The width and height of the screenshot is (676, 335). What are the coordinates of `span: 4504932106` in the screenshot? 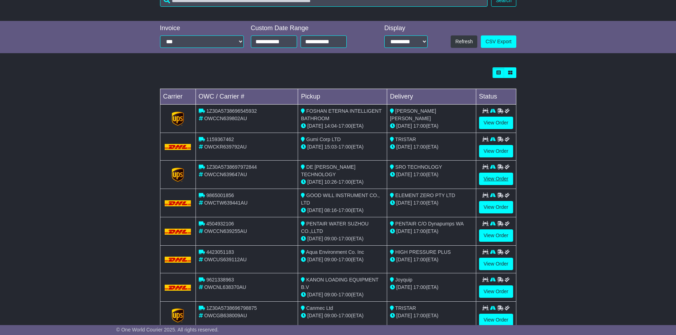 It's located at (220, 224).